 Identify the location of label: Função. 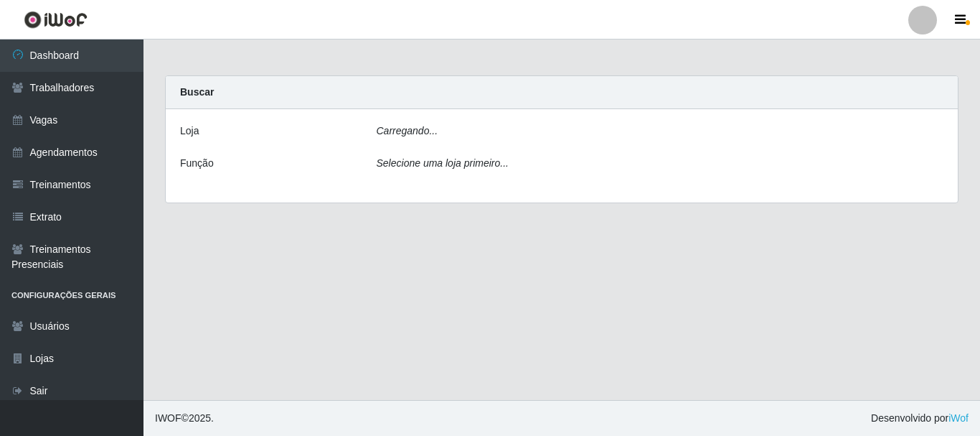
(196, 163).